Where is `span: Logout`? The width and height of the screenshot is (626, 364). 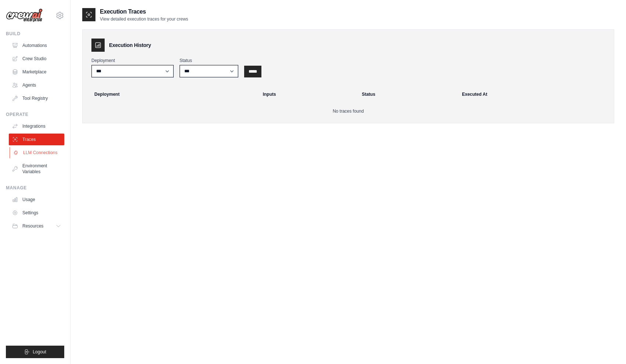
span: Logout is located at coordinates (39, 352).